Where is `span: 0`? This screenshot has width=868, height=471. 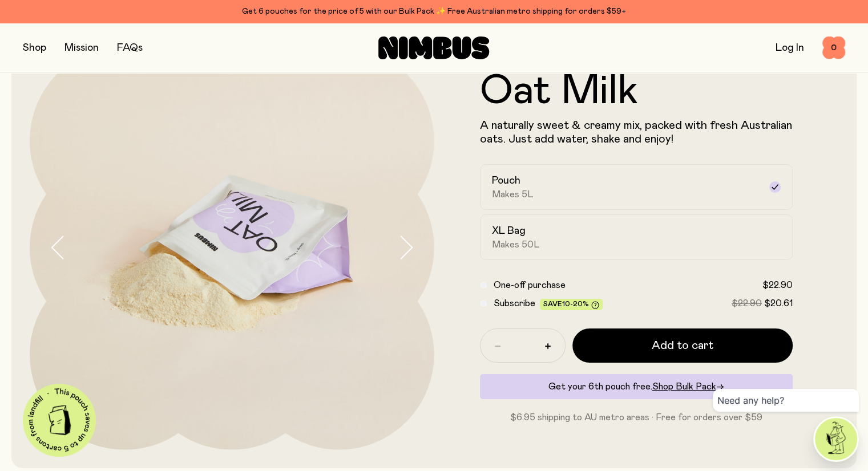 span: 0 is located at coordinates (834, 48).